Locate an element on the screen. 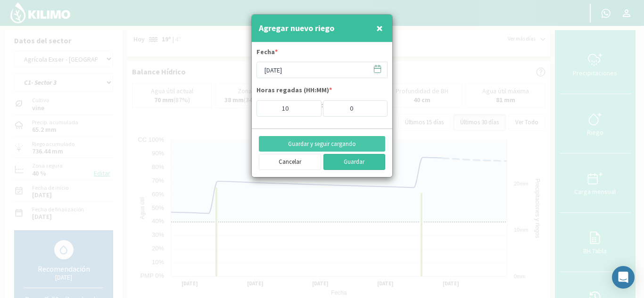  button: Close is located at coordinates (379, 28).